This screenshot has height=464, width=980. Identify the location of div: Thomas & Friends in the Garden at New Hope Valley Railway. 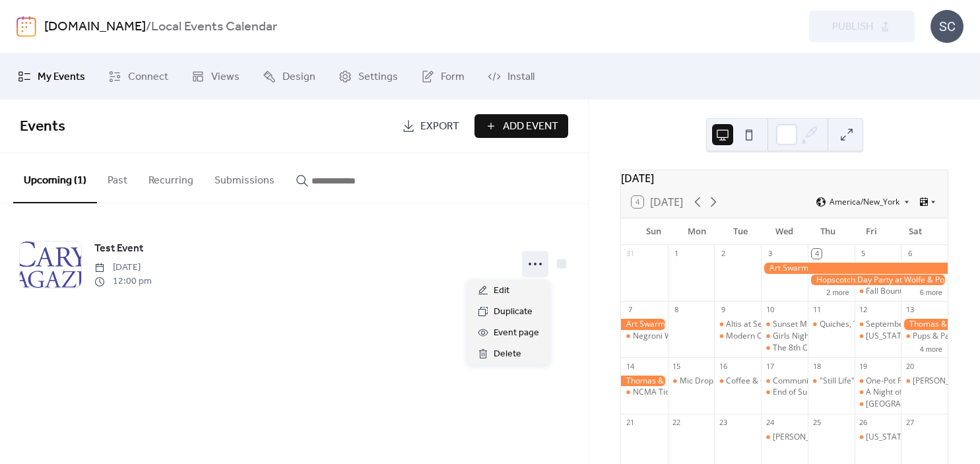
(924, 324).